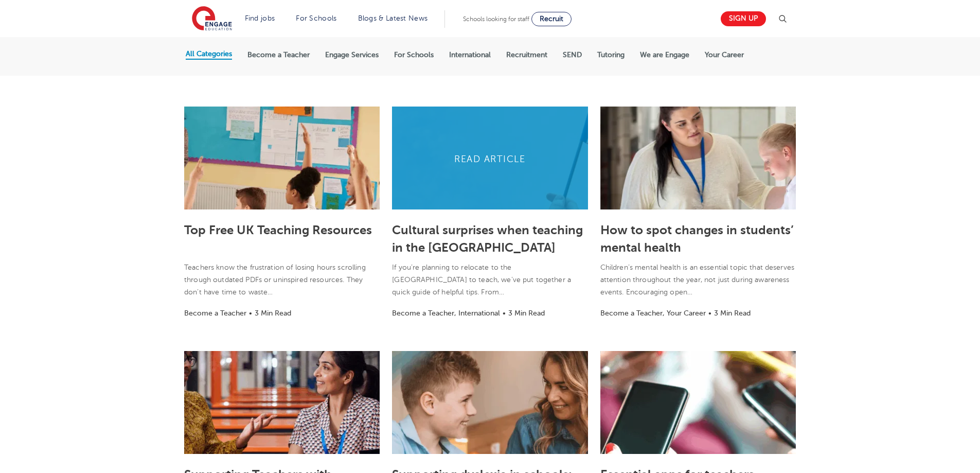  Describe the element at coordinates (212, 19) in the screenshot. I see `img: Engage Education` at that location.